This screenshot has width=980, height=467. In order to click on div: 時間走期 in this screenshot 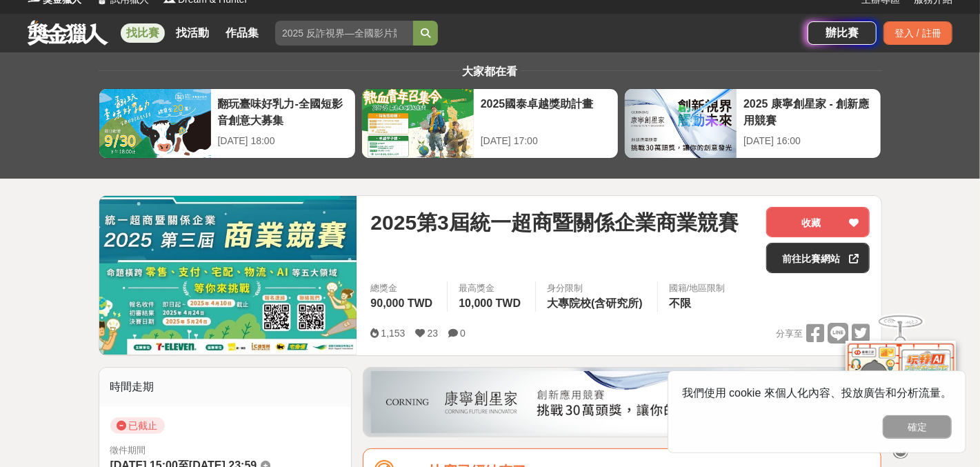, I will do `click(225, 386)`.